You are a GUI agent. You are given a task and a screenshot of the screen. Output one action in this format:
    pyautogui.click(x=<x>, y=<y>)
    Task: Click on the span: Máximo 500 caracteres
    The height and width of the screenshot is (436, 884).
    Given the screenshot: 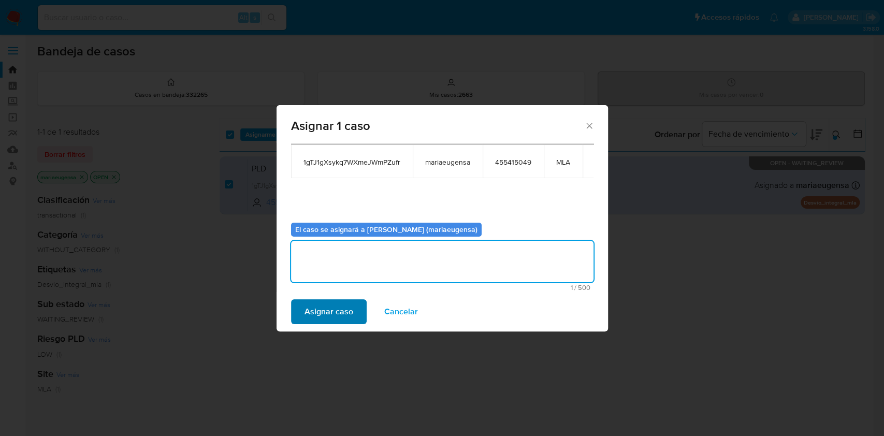 What is the action you would take?
    pyautogui.click(x=442, y=287)
    